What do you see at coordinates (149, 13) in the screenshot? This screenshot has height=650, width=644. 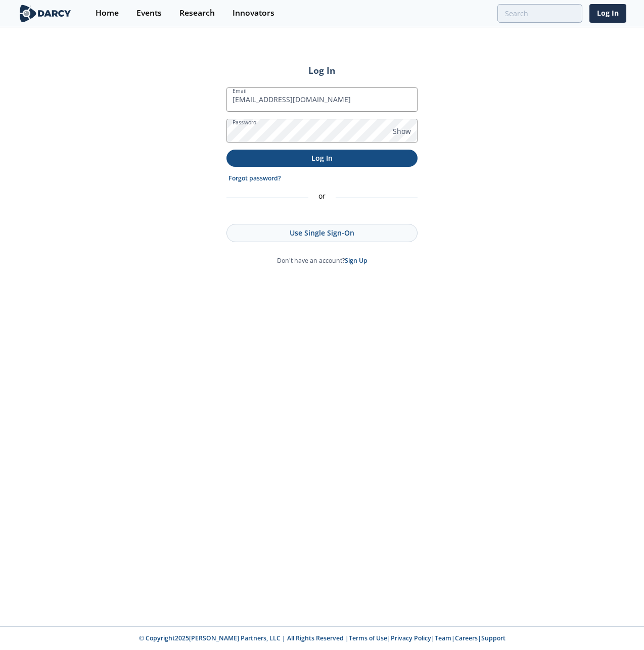 I see `div: Events` at bounding box center [149, 13].